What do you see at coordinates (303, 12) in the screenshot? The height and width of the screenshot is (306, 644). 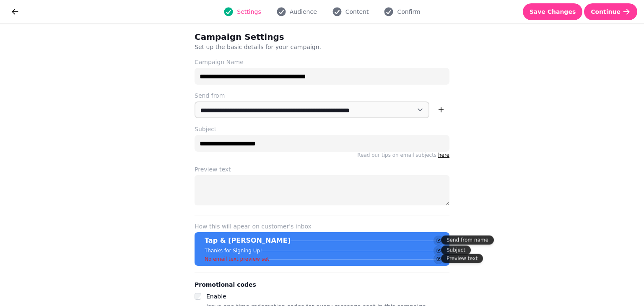 I see `span: Audience` at bounding box center [303, 12].